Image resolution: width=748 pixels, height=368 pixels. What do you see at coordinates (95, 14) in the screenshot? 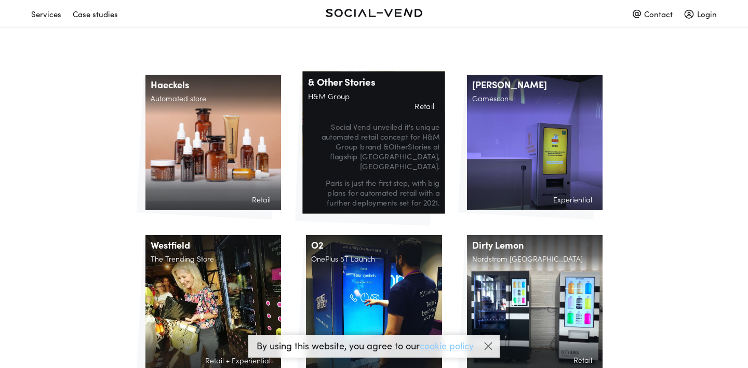
I see `div: Case studies` at bounding box center [95, 14].